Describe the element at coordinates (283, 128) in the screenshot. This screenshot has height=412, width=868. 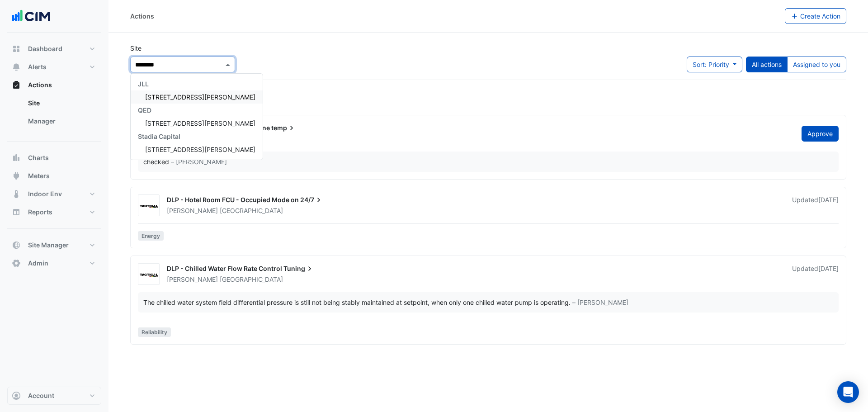
I see `span: temp` at that location.